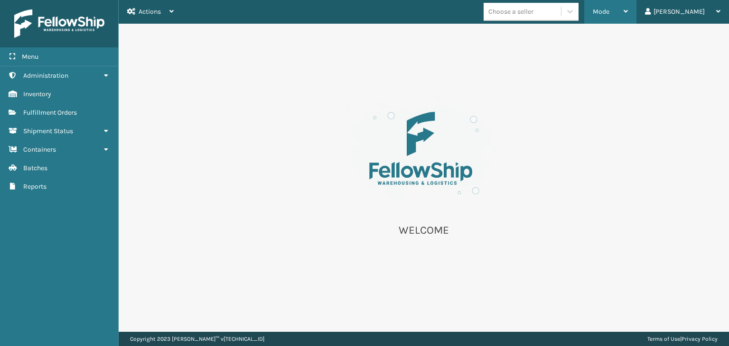 This screenshot has height=346, width=729. Describe the element at coordinates (37, 94) in the screenshot. I see `span: Inventory` at that location.